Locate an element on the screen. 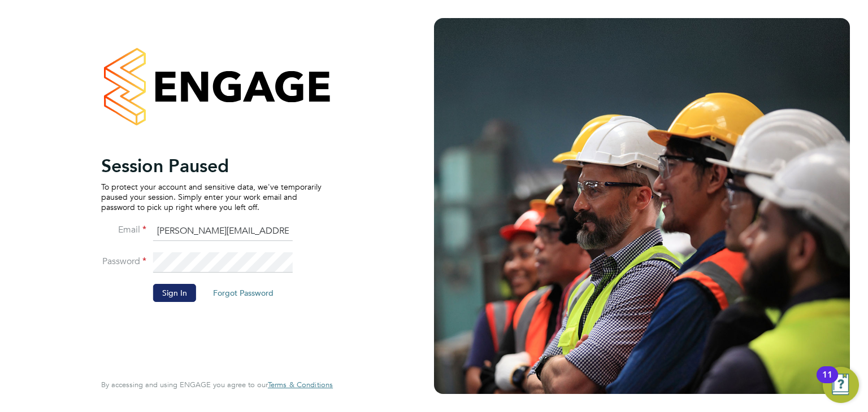 The image size is (868, 412). label: Password is located at coordinates (124, 262).